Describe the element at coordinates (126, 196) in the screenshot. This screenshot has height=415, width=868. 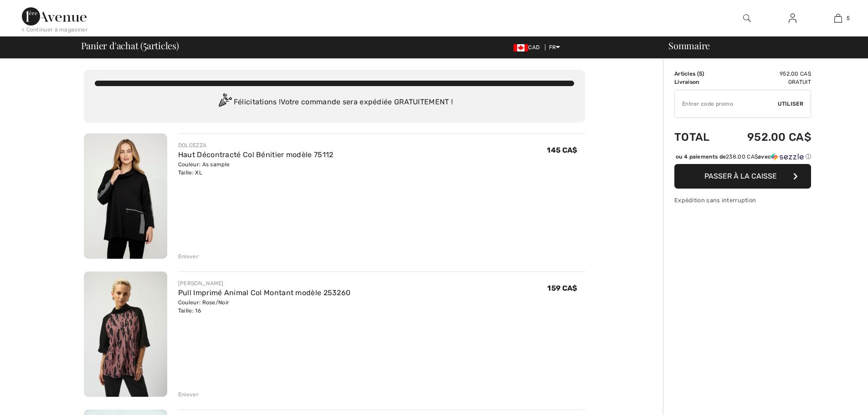
I see `img: Haut Décontracté Col Bénitier modèle 75112` at that location.